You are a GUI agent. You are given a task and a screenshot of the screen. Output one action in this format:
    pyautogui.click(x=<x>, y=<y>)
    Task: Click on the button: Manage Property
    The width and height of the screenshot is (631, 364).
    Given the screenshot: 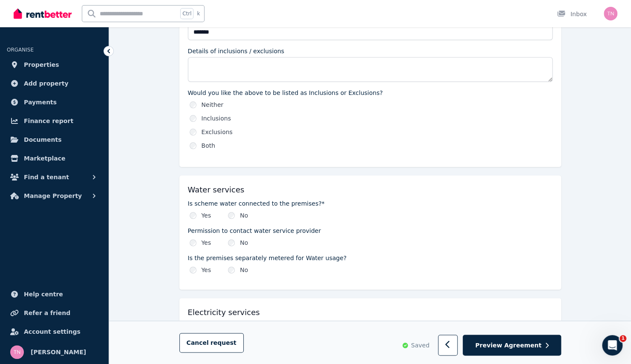 What is the action you would take?
    pyautogui.click(x=54, y=196)
    